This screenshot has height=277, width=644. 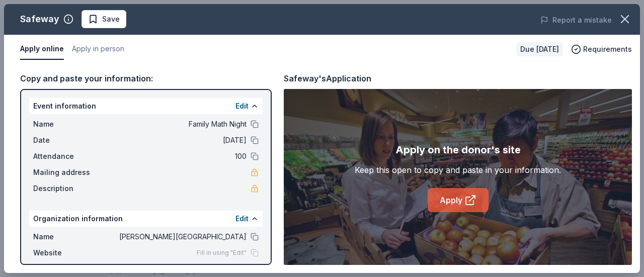 I want to click on div: Organization information, so click(x=146, y=219).